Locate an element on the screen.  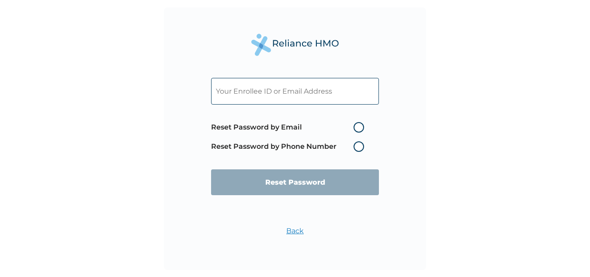
img: Reliance Health's Logo is located at coordinates (295, 45).